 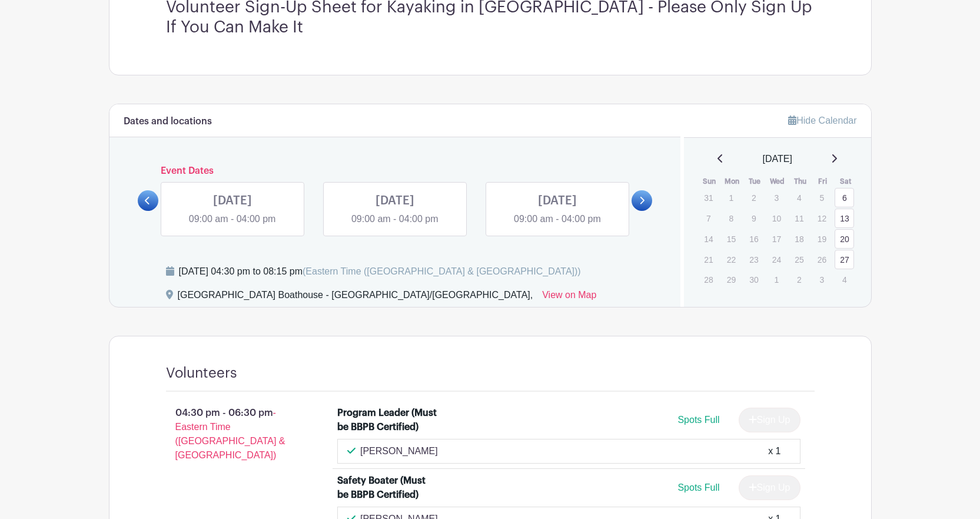 What do you see at coordinates (708, 239) in the screenshot?
I see `p: 14` at bounding box center [708, 239].